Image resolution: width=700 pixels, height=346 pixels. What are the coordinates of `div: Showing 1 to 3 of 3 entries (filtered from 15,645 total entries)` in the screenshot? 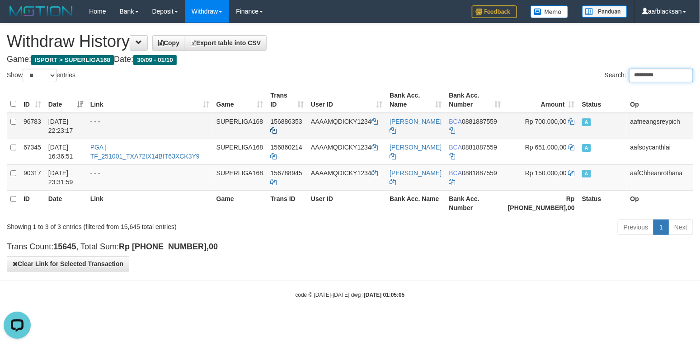 It's located at (146, 225).